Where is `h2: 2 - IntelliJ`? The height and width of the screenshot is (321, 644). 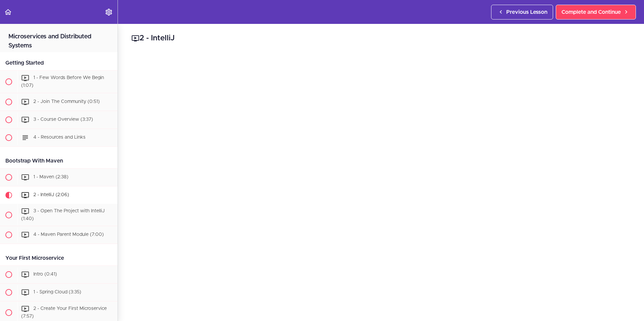 h2: 2 - IntelliJ is located at coordinates (381, 38).